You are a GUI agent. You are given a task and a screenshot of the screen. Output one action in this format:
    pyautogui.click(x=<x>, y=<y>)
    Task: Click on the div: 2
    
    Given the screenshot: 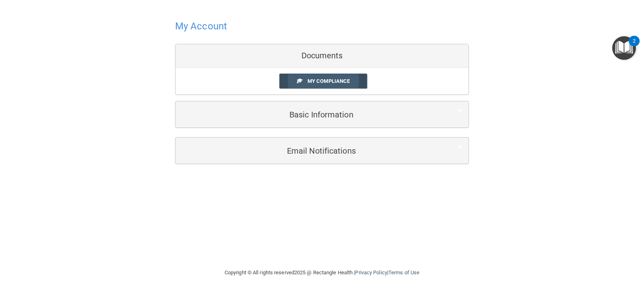 What is the action you would take?
    pyautogui.click(x=633, y=46)
    